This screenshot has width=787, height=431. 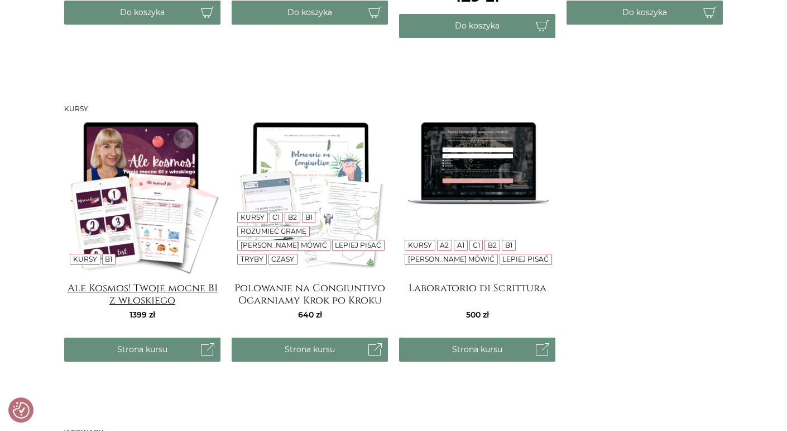 What do you see at coordinates (283, 259) in the screenshot?
I see `a: Czasy` at bounding box center [283, 259].